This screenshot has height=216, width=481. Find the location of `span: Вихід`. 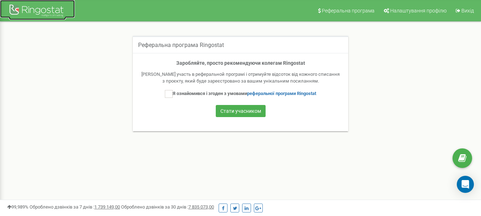

span: Вихід is located at coordinates (467, 11).